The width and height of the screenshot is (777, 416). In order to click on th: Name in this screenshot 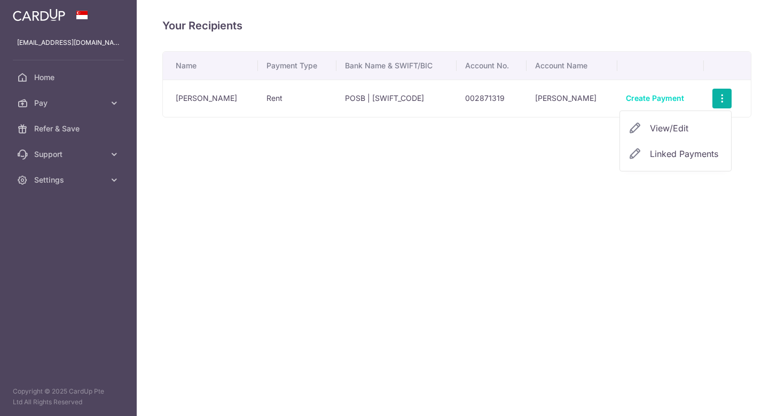, I will do `click(210, 66)`.